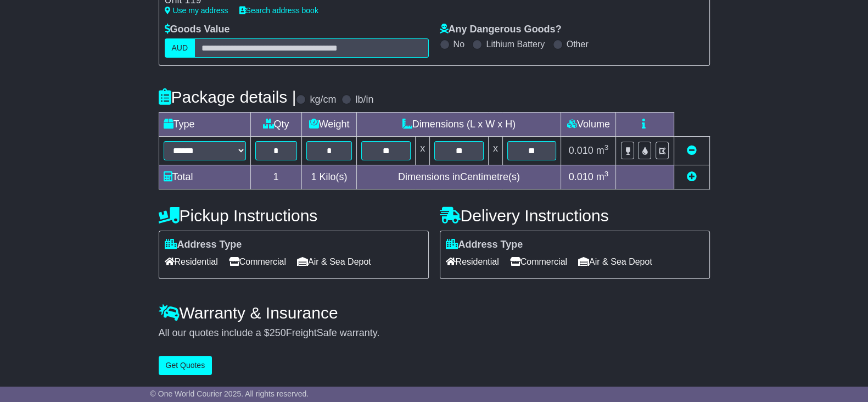 The width and height of the screenshot is (868, 402). Describe the element at coordinates (692, 151) in the screenshot. I see `a: Remove this item` at that location.